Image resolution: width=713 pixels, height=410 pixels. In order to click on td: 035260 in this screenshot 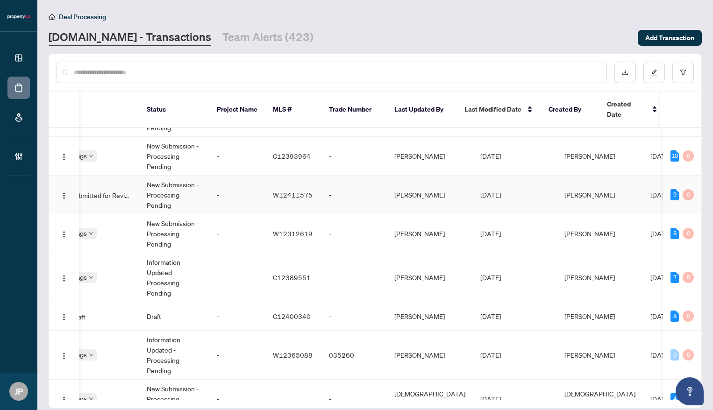, I will do `click(354, 355)`.